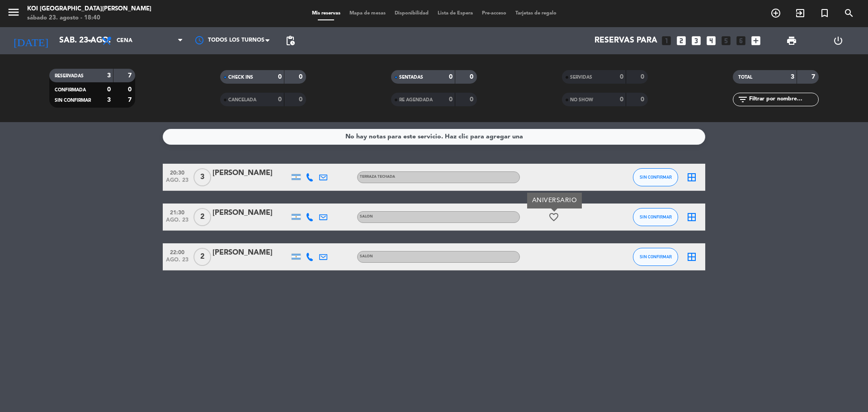 The width and height of the screenshot is (868, 412). What do you see at coordinates (554, 217) in the screenshot?
I see `i: favorite_border` at bounding box center [554, 217].